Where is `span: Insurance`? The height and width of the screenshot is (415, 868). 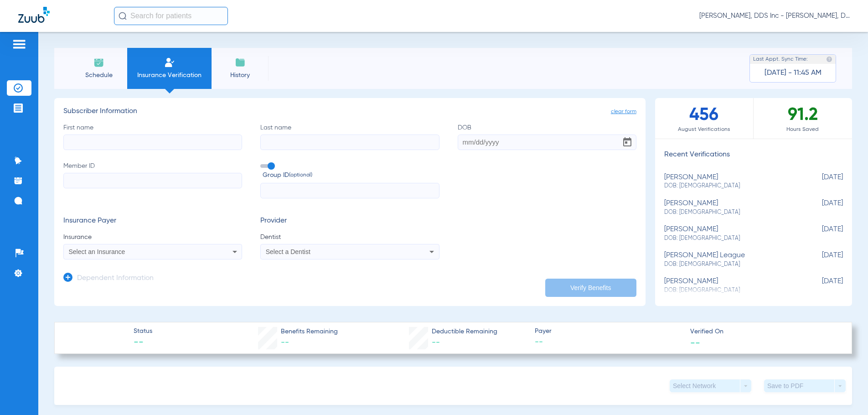
span: Insurance is located at coordinates (153, 237).